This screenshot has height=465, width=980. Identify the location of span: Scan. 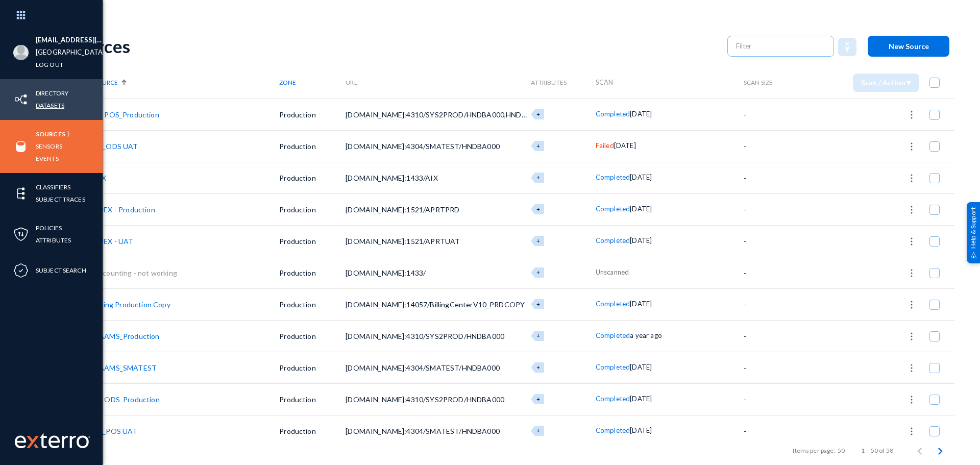
(604, 82).